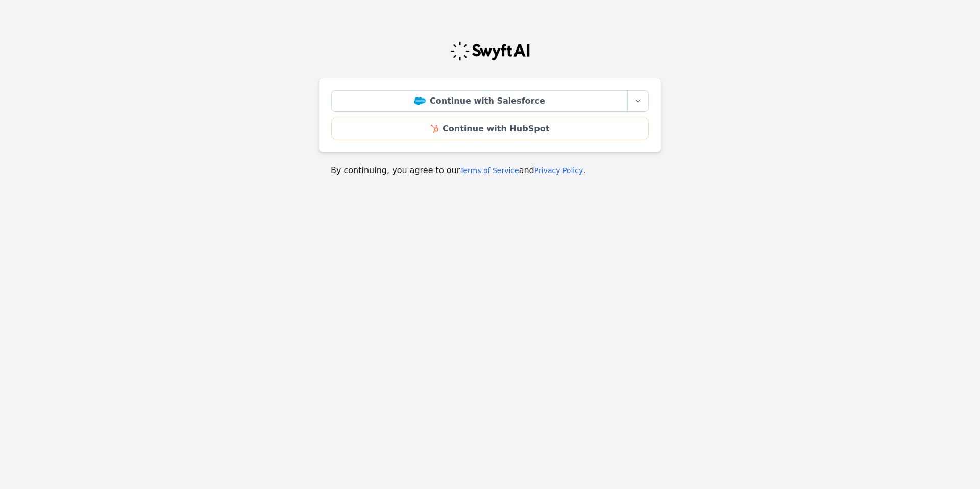 This screenshot has height=489, width=980. What do you see at coordinates (559, 171) in the screenshot?
I see `a: Privacy Policy` at bounding box center [559, 171].